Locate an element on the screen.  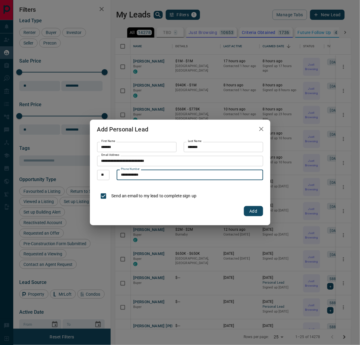
label: First Name is located at coordinates (108, 141).